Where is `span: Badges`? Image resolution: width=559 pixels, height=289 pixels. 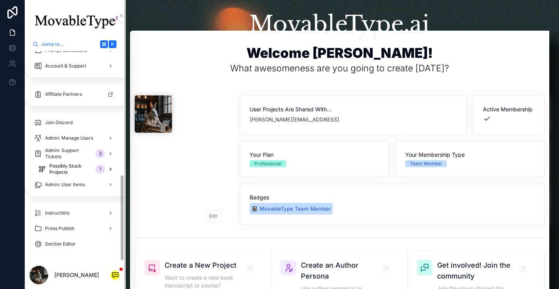
span: Badges is located at coordinates (392, 198).